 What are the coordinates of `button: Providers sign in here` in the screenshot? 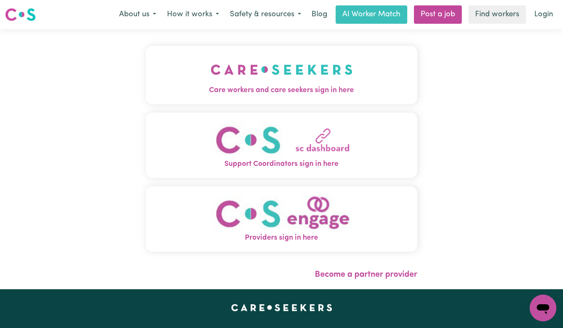 It's located at (282, 219).